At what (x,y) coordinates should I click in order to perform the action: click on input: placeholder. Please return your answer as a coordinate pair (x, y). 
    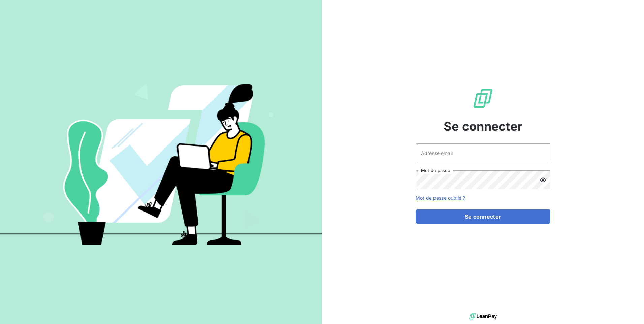
    Looking at the image, I should click on (483, 153).